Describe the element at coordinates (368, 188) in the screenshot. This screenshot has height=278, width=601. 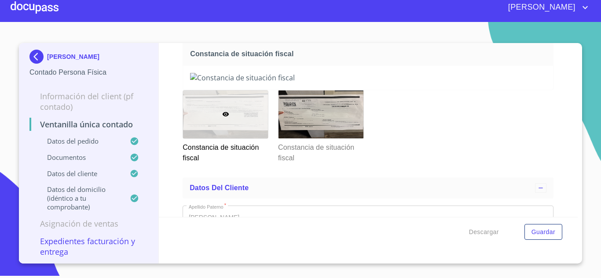
I see `div: Datos del cliente` at that location.